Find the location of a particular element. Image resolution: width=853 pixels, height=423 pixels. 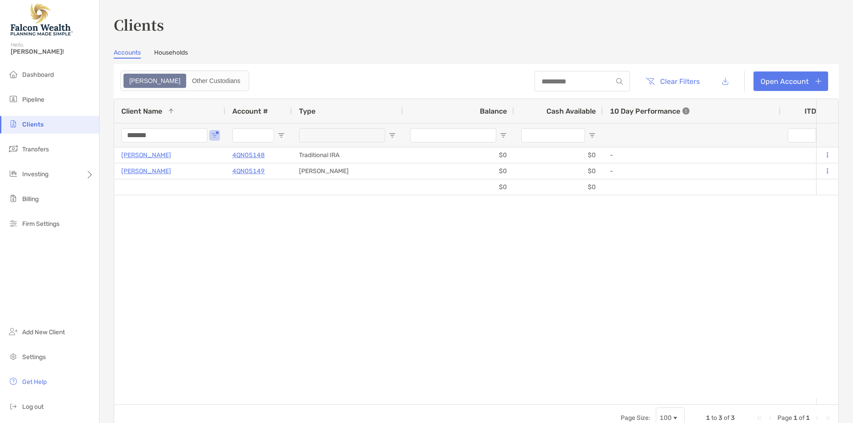

div: Zoe is located at coordinates (155, 81).